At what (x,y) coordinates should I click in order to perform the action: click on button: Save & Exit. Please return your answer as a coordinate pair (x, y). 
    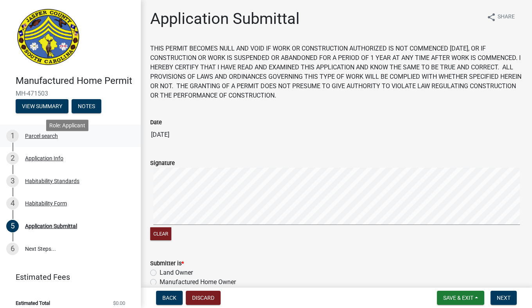
    Looking at the image, I should click on (461, 297).